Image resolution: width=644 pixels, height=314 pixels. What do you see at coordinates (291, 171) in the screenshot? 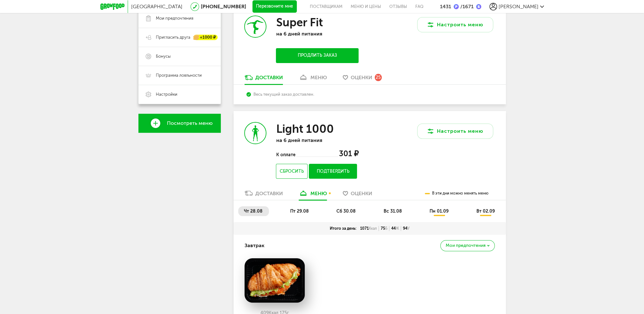
I see `button: Сбросить` at bounding box center [291, 171].